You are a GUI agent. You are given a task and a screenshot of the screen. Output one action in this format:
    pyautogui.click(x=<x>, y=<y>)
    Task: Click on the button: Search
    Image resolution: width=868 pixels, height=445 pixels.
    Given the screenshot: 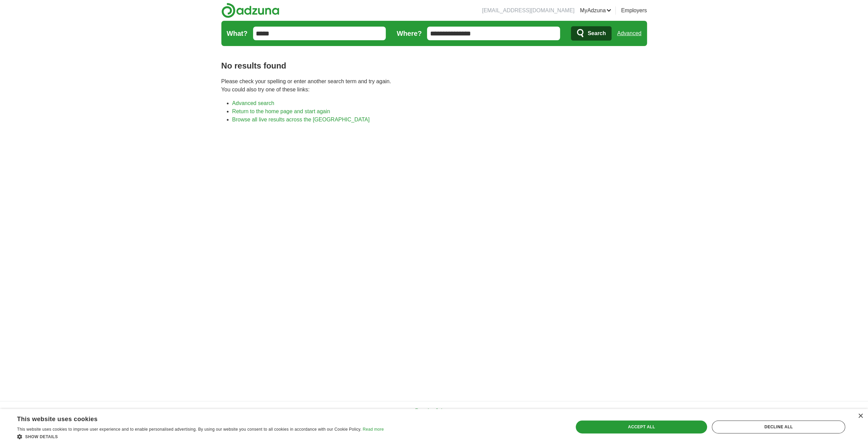 What is the action you would take?
    pyautogui.click(x=591, y=34)
    